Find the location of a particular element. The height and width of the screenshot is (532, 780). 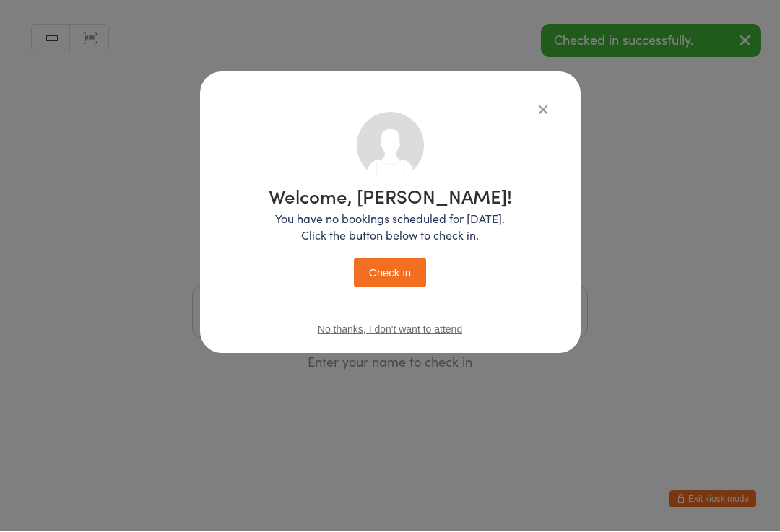

img: no_photo.png is located at coordinates (390, 146).